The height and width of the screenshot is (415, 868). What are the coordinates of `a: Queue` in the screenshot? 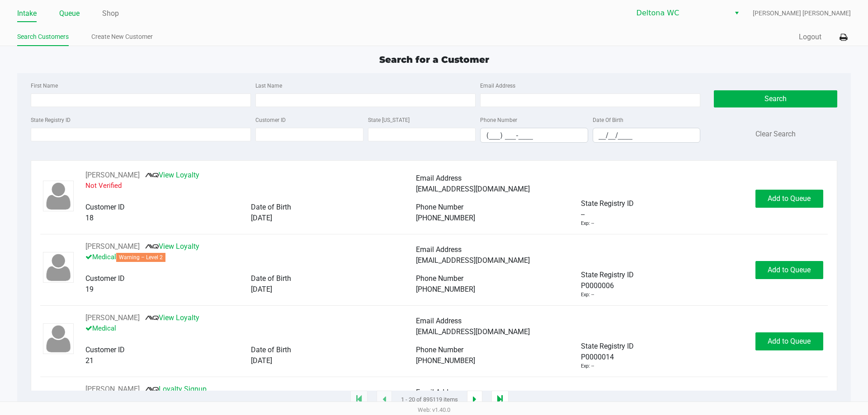 It's located at (69, 14).